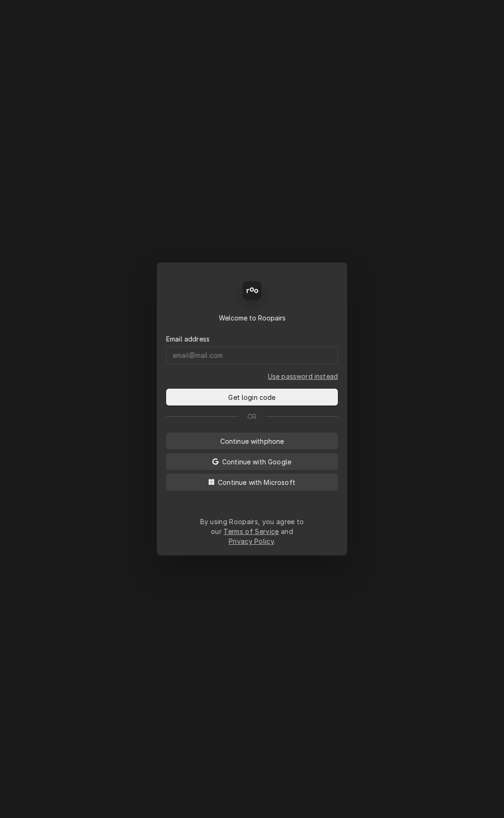 The width and height of the screenshot is (504, 818). Describe the element at coordinates (251, 541) in the screenshot. I see `a: Privacy Policy` at that location.